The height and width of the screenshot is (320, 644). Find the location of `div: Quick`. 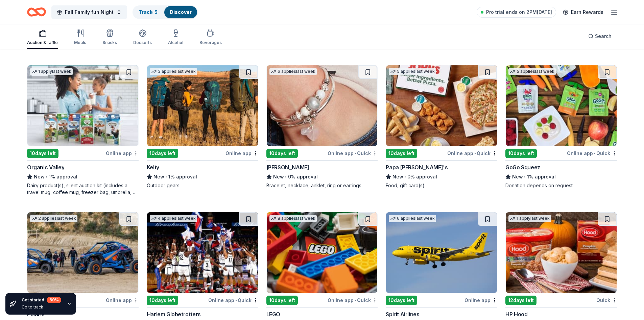

div: Quick is located at coordinates (606, 300).